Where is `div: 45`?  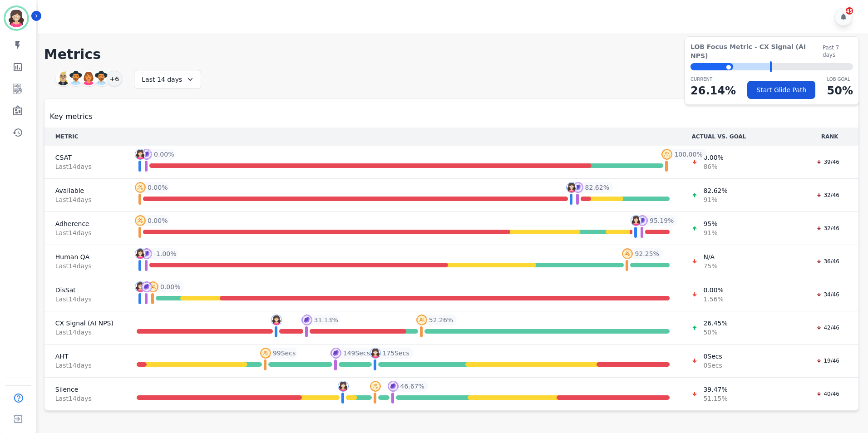 div: 45 is located at coordinates (850, 11).